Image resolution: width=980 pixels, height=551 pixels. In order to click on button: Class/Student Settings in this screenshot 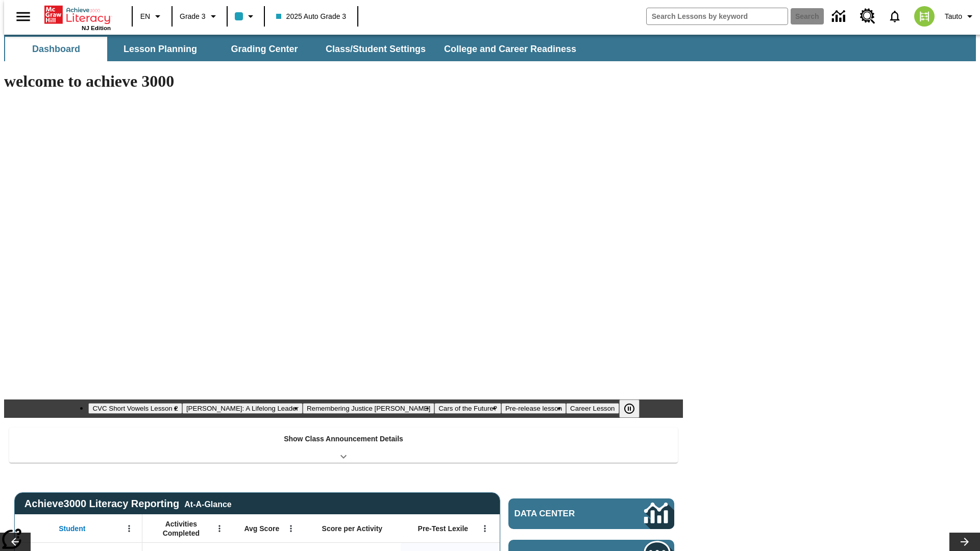, I will do `click(375, 49)`.